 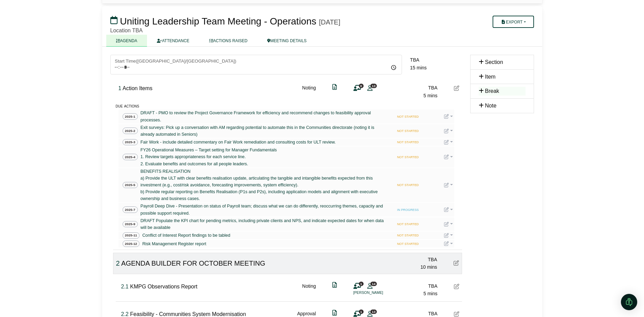 What do you see at coordinates (287, 40) in the screenshot?
I see `a: MEETING DETAILS` at bounding box center [287, 40].